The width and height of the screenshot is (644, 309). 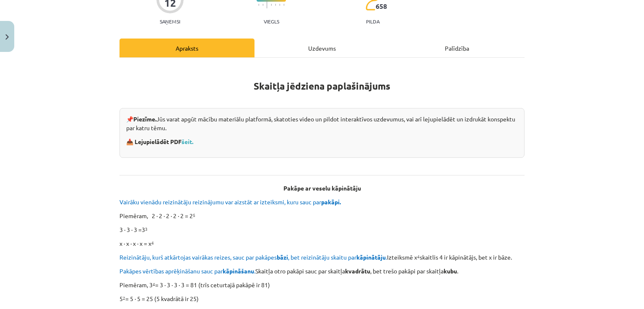 What do you see at coordinates (147, 229) in the screenshot?
I see `sup: 3` at bounding box center [147, 229].